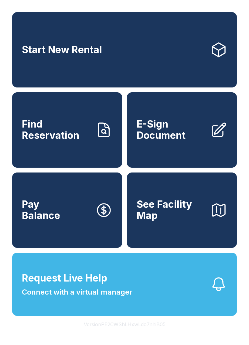 Image resolution: width=249 pixels, height=345 pixels. I want to click on a: PayBalance, so click(67, 210).